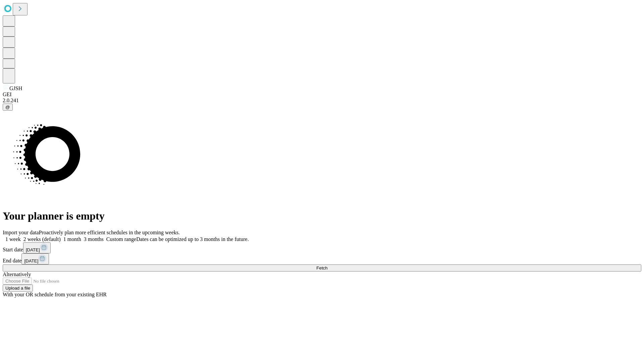 Image resolution: width=644 pixels, height=362 pixels. Describe the element at coordinates (13, 239) in the screenshot. I see `span: 1 week` at that location.